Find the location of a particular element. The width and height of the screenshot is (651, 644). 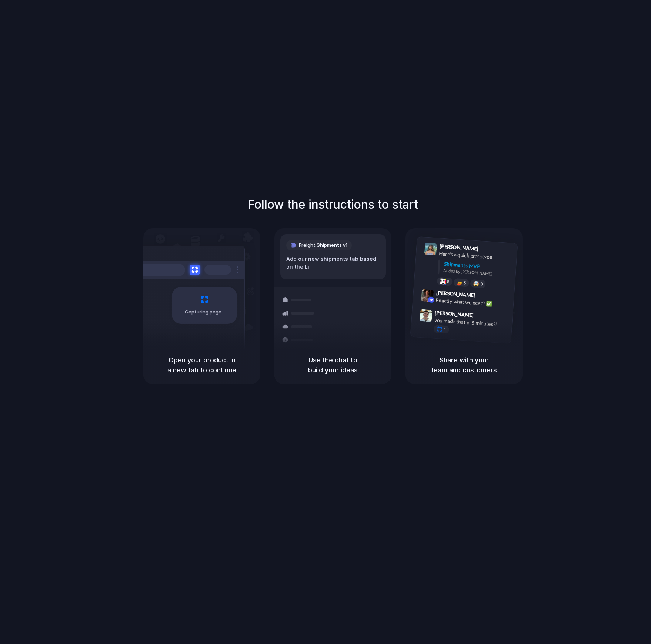

div: Shipments MVP is located at coordinates (478, 266).